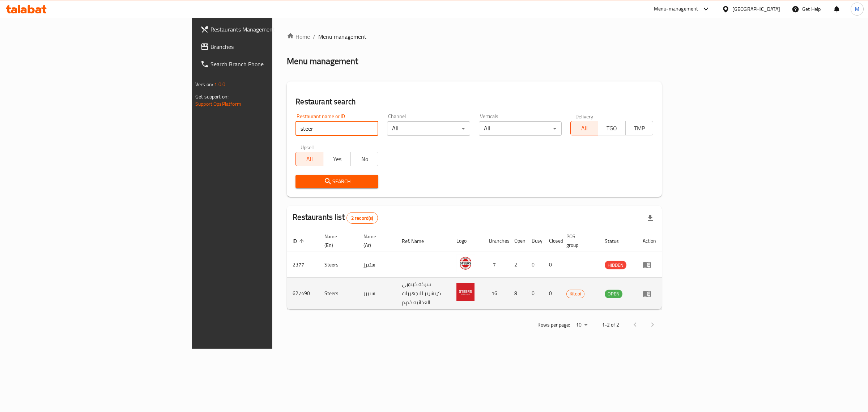 The image size is (868, 412). I want to click on table: enhanced table, so click(474, 270).